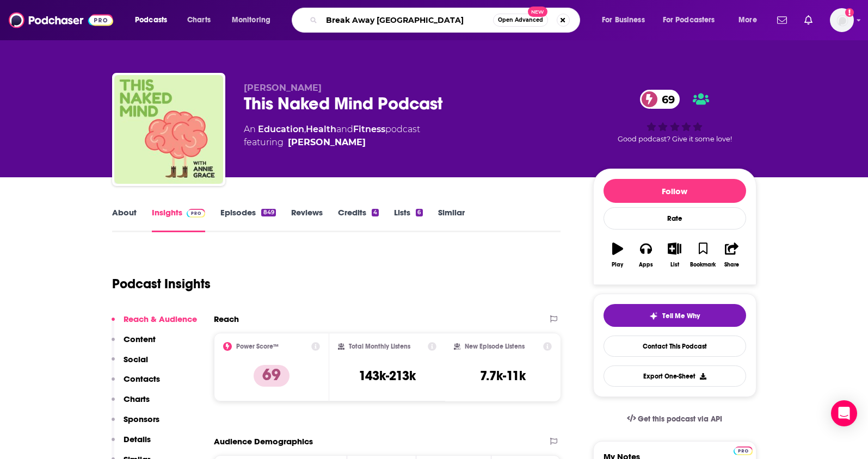 This screenshot has width=868, height=459. I want to click on div: List, so click(674, 265).